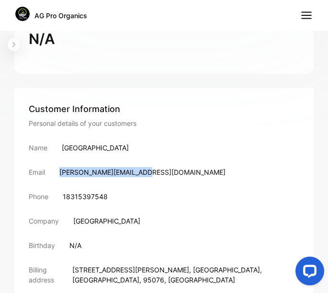 This screenshot has height=293, width=328. What do you see at coordinates (37, 172) in the screenshot?
I see `p: Email` at bounding box center [37, 172].